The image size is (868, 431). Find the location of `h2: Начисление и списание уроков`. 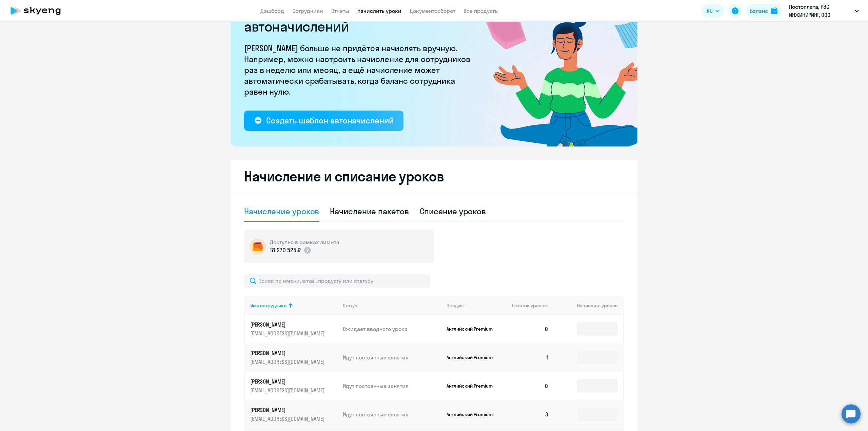

h2: Начисление и списание уроков is located at coordinates (434, 176).